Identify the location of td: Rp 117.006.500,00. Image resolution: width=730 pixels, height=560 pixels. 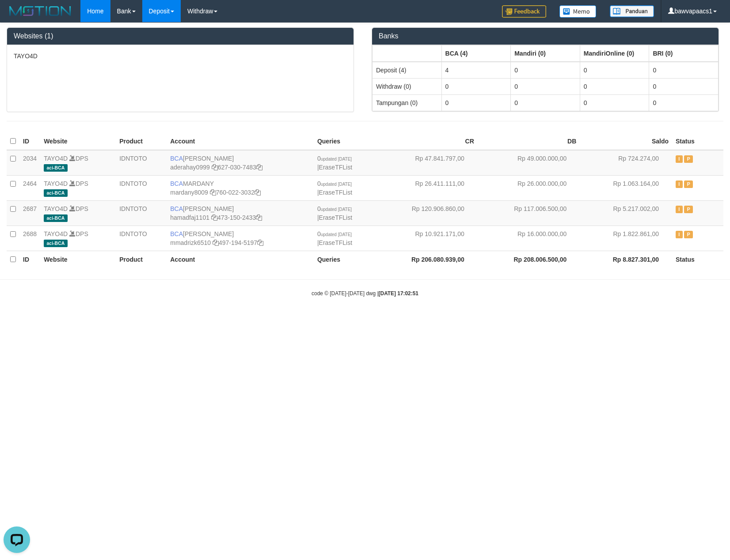
(529, 213).